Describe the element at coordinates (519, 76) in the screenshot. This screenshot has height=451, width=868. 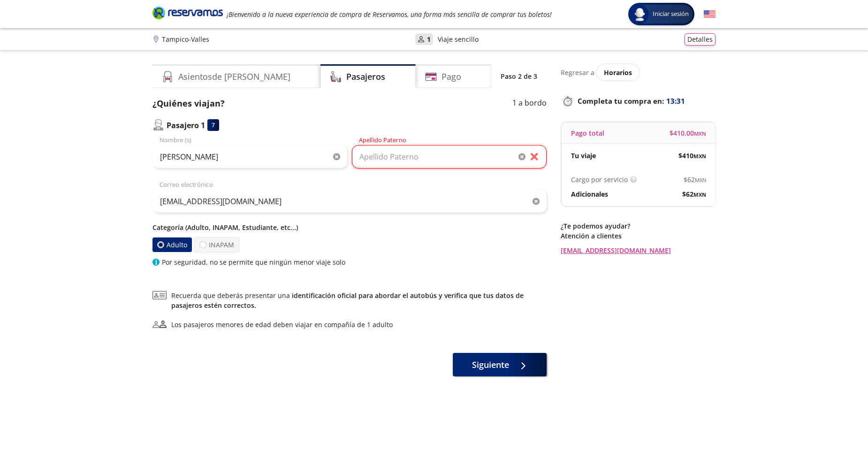
I see `p: Paso 2 de 3` at that location.